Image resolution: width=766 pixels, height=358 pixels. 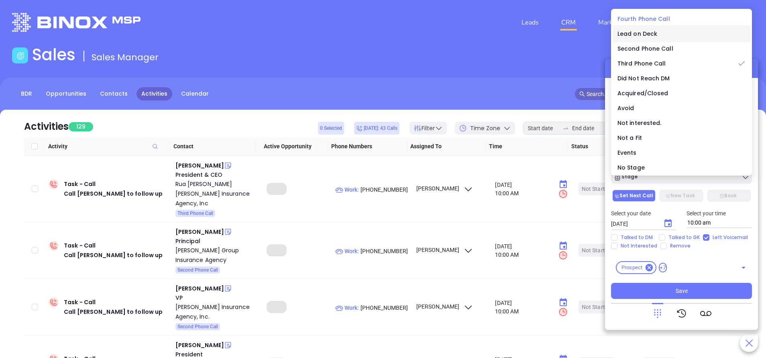 What do you see at coordinates (46, 126) in the screenshot?
I see `div: Activities` at bounding box center [46, 126].